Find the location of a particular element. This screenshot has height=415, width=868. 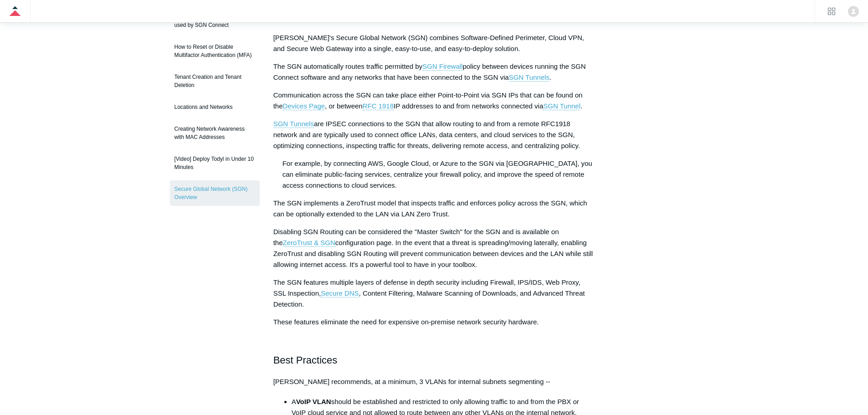

zd-hc-trigger: Click your profile icon to open the profile menu is located at coordinates (853, 11).